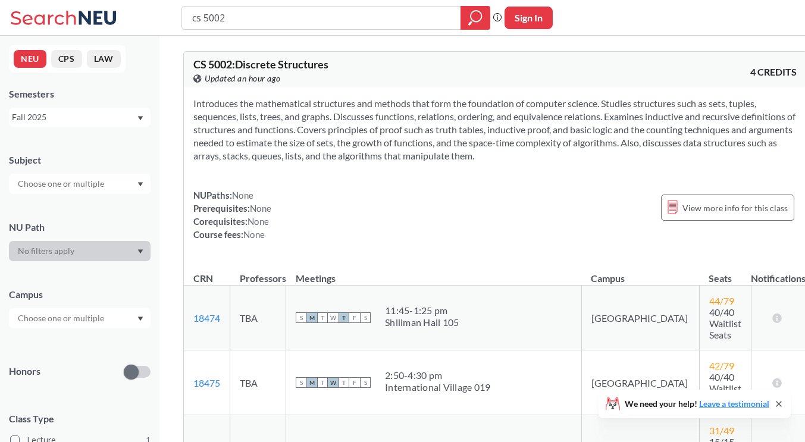  What do you see at coordinates (735, 404) in the screenshot?
I see `a: Leave a testimonial` at bounding box center [735, 404].